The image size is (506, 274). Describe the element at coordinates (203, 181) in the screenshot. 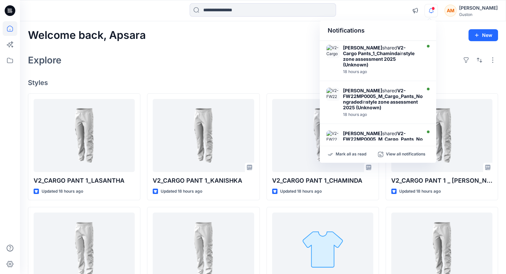

I see `p: V2_CARGO PANT 1_KANISHKA` at that location.